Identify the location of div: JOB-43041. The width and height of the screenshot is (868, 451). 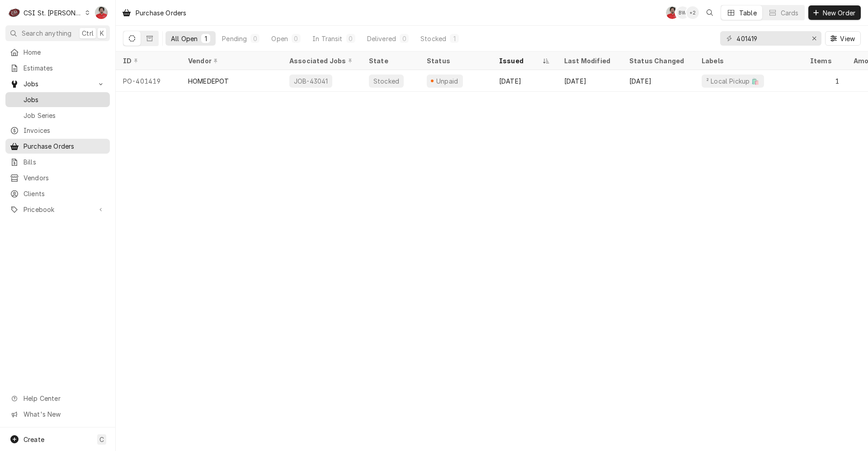
(311, 81).